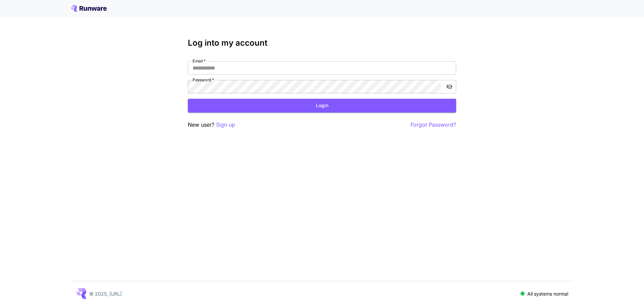 The width and height of the screenshot is (644, 306). Describe the element at coordinates (434, 125) in the screenshot. I see `p: Forgot Password?` at that location.